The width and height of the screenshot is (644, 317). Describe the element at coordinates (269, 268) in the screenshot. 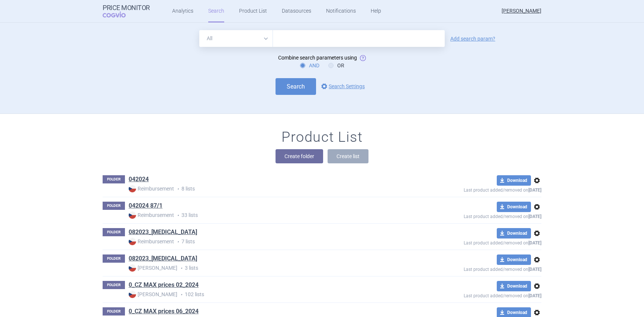

I see `p: 3 lists` at that location.